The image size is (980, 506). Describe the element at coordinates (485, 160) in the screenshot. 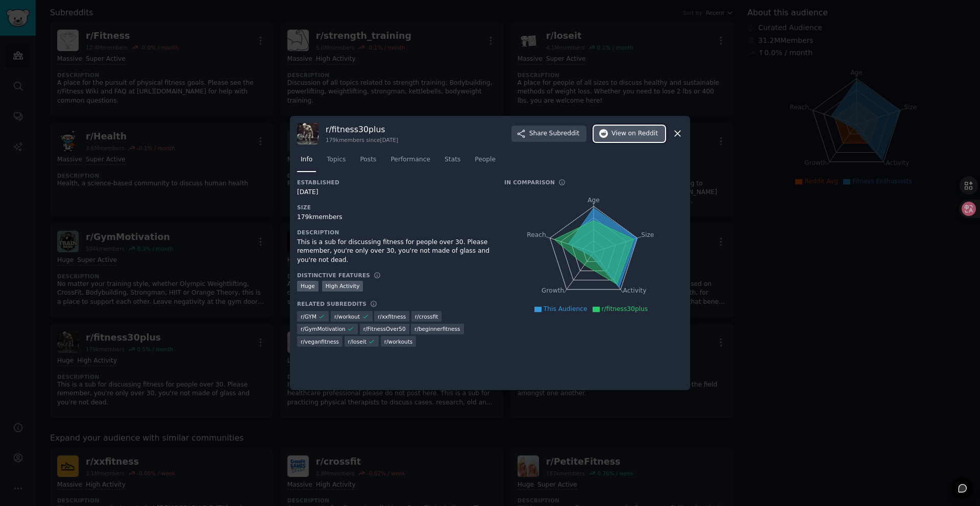

I see `span: People` at that location.